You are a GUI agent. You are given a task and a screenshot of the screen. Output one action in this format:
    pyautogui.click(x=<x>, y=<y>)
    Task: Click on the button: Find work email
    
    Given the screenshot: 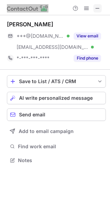 What is the action you would take?
    pyautogui.click(x=56, y=146)
    